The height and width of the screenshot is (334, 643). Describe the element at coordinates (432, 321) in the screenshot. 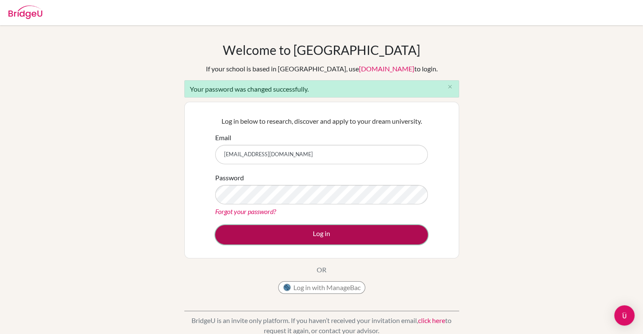

I see `a: click here` at that location.